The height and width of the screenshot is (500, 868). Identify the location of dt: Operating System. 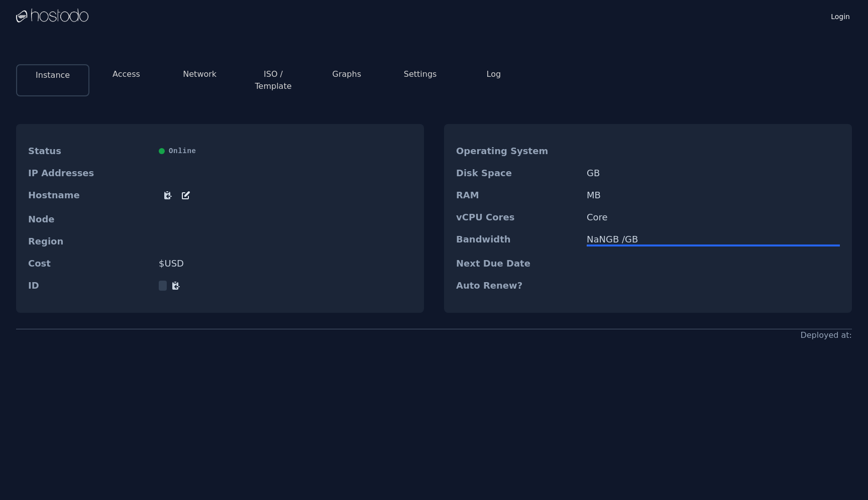
(517, 151).